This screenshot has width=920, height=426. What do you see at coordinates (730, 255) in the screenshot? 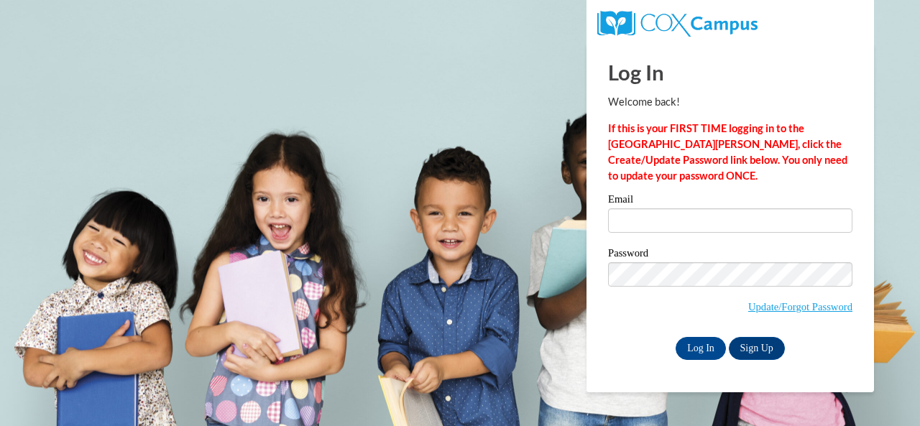
I see `label: Password` at bounding box center [730, 255].